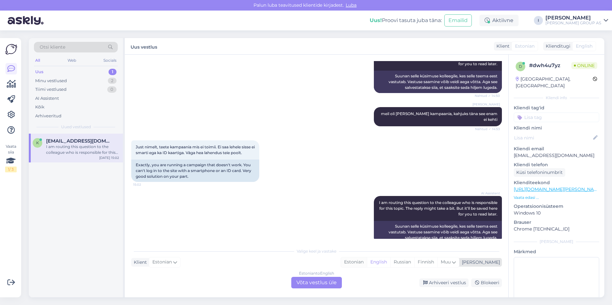 The width and height of the screenshot is (612, 305). What do you see at coordinates (376, 20) in the screenshot?
I see `b: Uus!` at bounding box center [376, 20].